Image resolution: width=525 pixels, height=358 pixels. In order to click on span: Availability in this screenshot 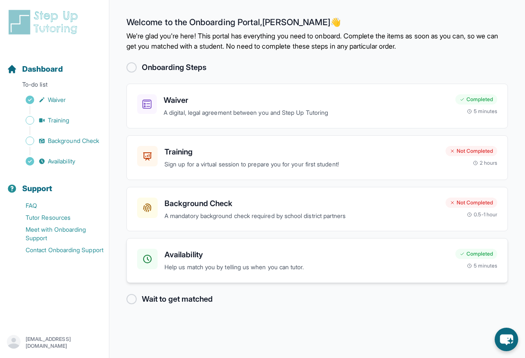, I will do `click(62, 162)`.